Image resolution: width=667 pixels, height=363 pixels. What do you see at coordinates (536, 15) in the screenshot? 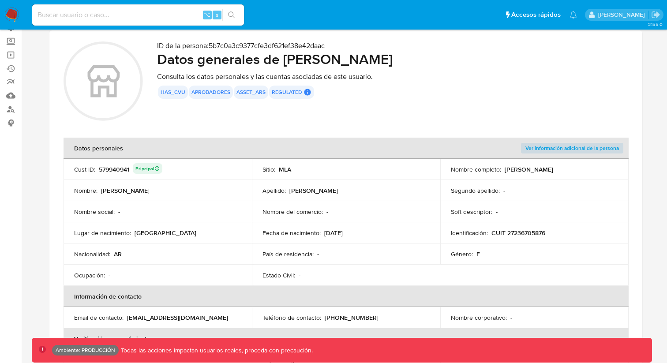
I see `span: Accesos rápidos` at bounding box center [536, 15].